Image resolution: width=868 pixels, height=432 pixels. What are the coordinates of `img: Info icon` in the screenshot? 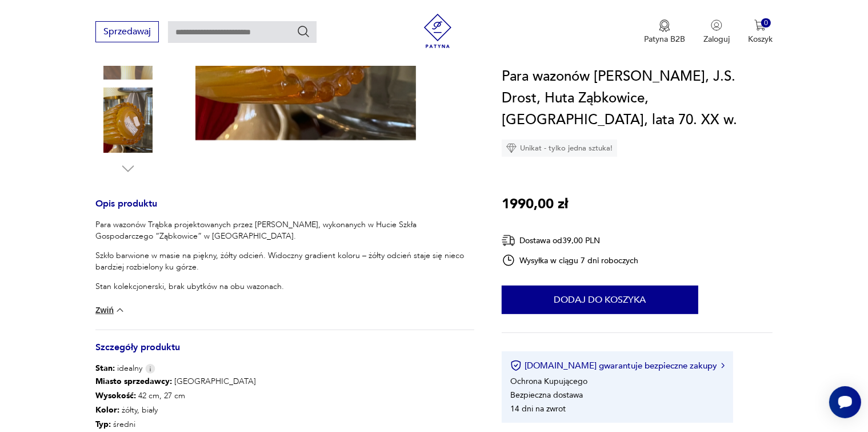 It's located at (150, 368).